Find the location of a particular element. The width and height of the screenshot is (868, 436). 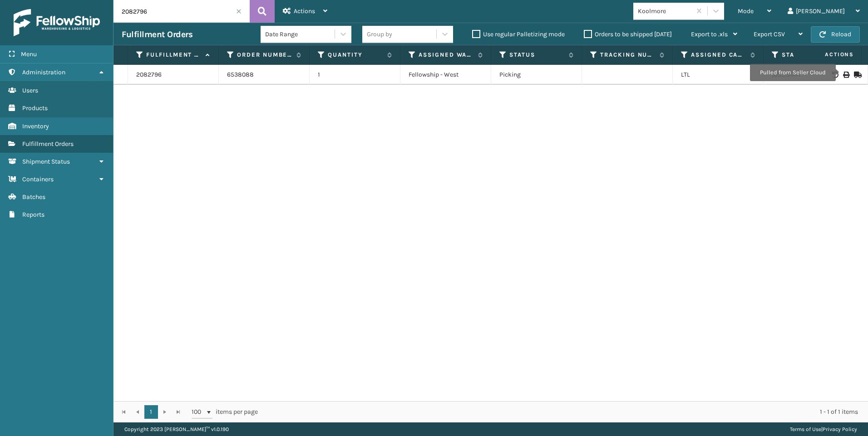

span: Fulfillment Orders is located at coordinates (48, 144).